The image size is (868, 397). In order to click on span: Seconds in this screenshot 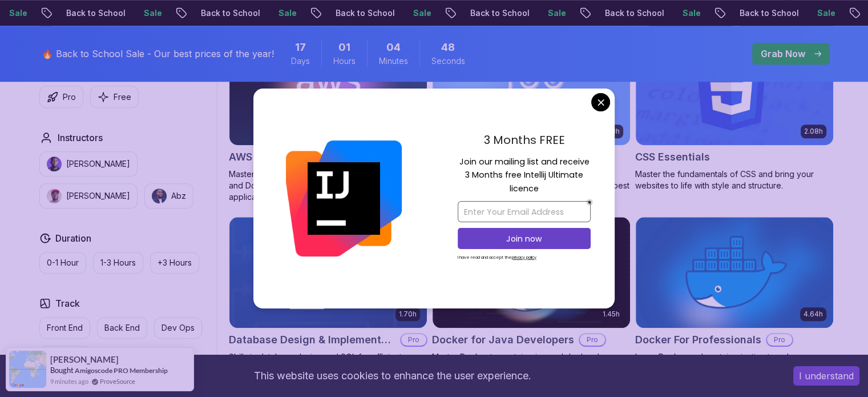, I will do `click(448, 61)`.